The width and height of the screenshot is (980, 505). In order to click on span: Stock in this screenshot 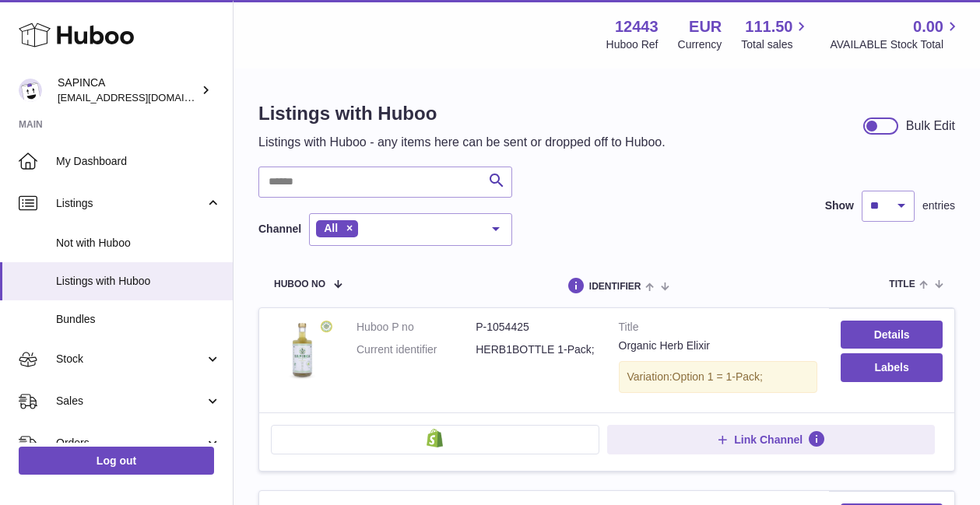, I will do `click(130, 359)`.